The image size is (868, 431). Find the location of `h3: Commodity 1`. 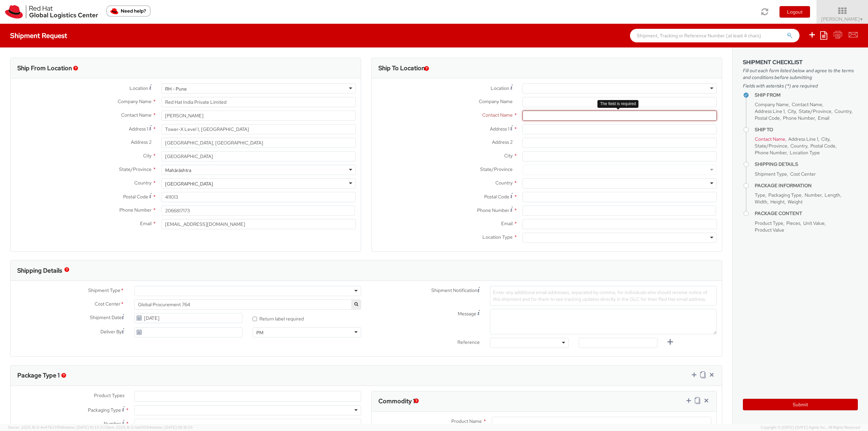

h3: Commodity 1 is located at coordinates (396, 401).